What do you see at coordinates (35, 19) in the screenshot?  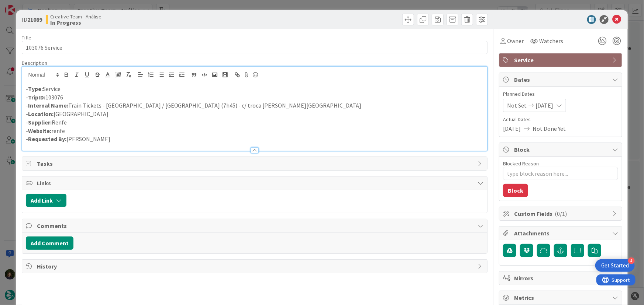 I see `b: 21089` at bounding box center [35, 19].